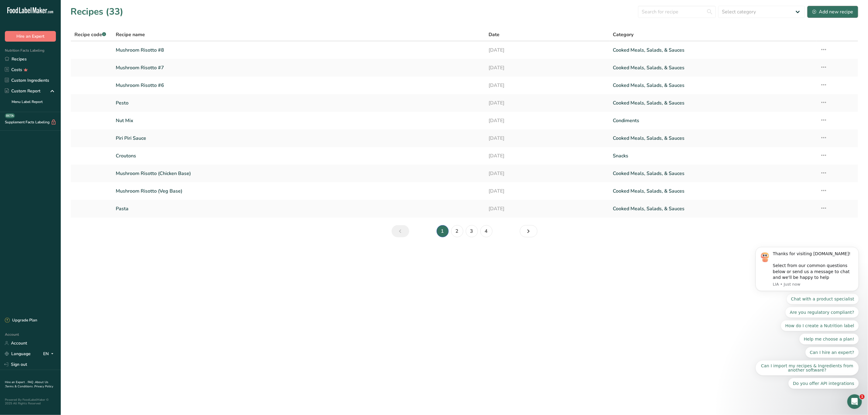 This screenshot has height=415, width=868. Describe the element at coordinates (299, 68) in the screenshot. I see `a: Mushroom Risotto #7` at that location.